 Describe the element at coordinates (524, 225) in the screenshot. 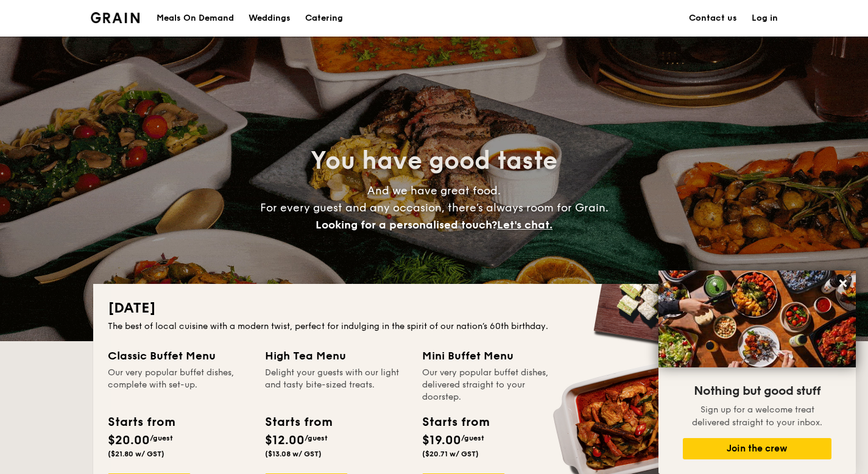

I see `span: Let's chat.` at that location.